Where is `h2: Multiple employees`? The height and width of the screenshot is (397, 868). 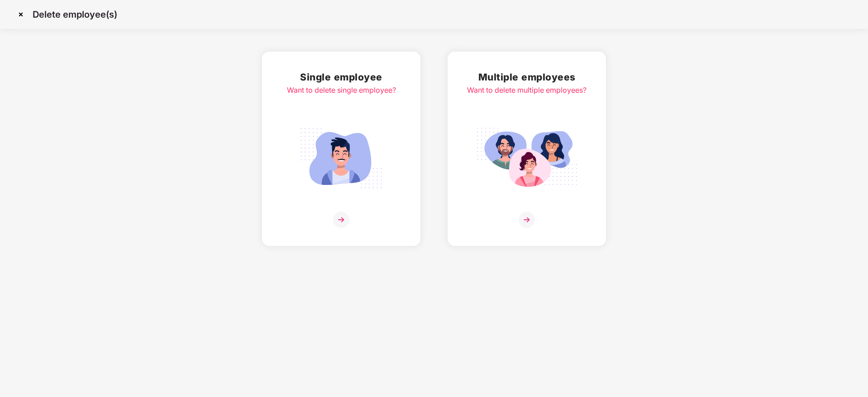
h2: Multiple employees is located at coordinates (527, 77).